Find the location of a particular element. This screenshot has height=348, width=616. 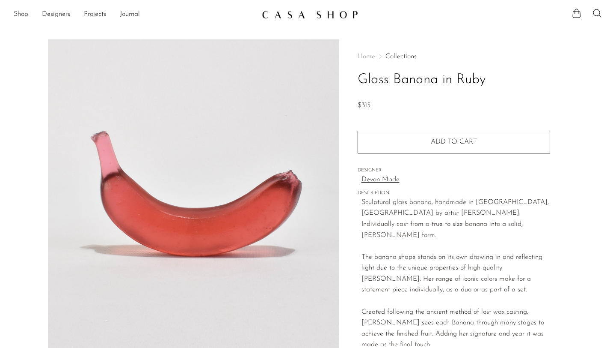

a: Shop is located at coordinates (21, 15).